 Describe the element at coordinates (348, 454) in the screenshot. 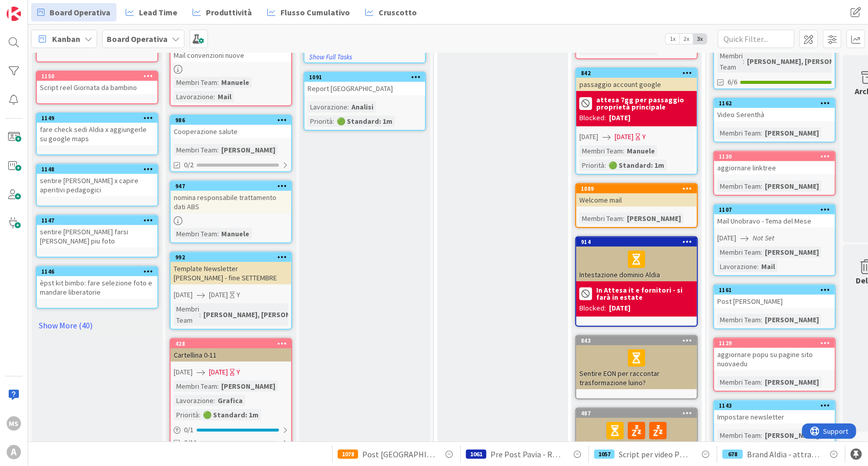

I see `div: 1078` at that location.